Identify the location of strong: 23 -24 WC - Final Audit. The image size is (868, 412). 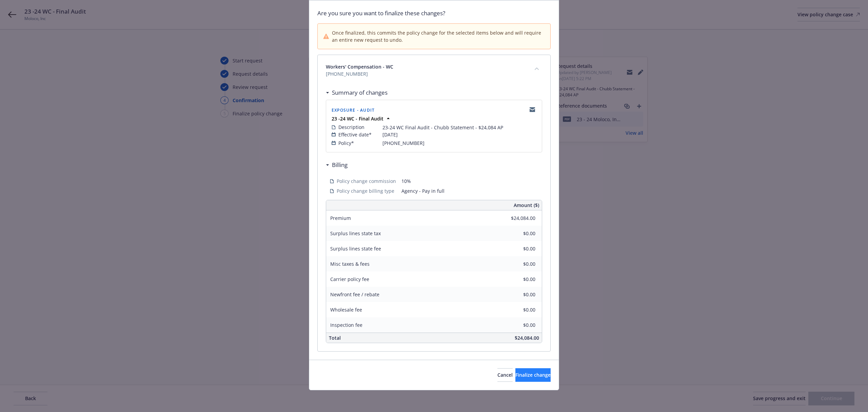
(358, 119).